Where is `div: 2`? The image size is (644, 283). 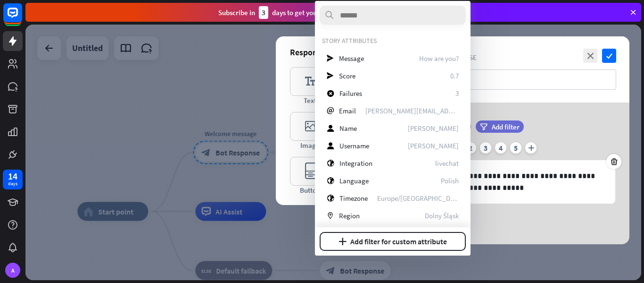
div: 2 is located at coordinates (471, 147).